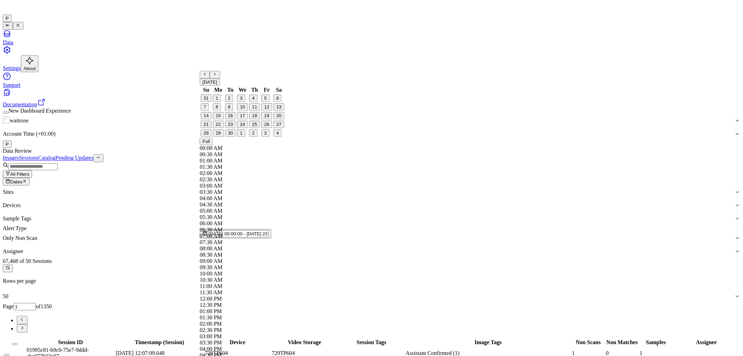  Describe the element at coordinates (160, 342) in the screenshot. I see `th: Timestamp (Session)` at that location.